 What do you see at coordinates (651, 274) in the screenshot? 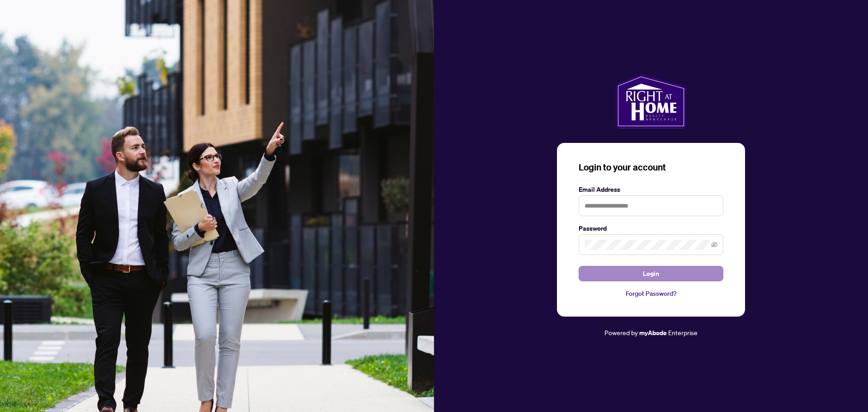
I see `span: Login` at bounding box center [651, 274].